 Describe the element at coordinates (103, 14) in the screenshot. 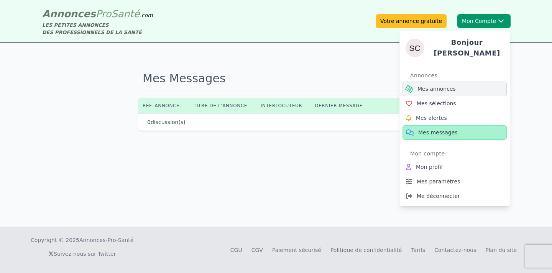

I see `span: Pro` at that location.